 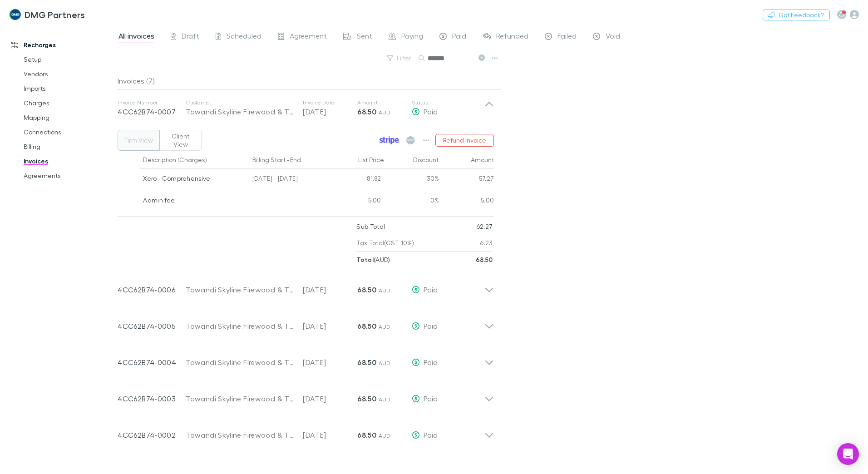 I want to click on span: Draft, so click(x=190, y=37).